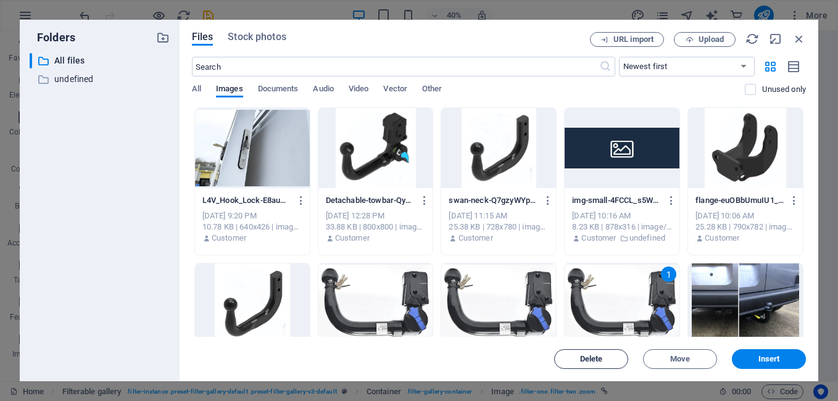 This screenshot has width=838, height=401. I want to click on span: Delete, so click(591, 359).